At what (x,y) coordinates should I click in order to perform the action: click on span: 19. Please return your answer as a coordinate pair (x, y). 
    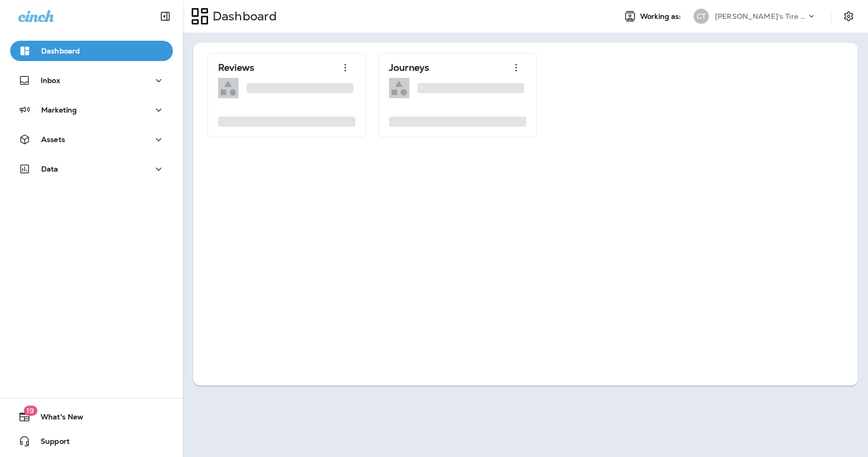
    Looking at the image, I should click on (30, 410).